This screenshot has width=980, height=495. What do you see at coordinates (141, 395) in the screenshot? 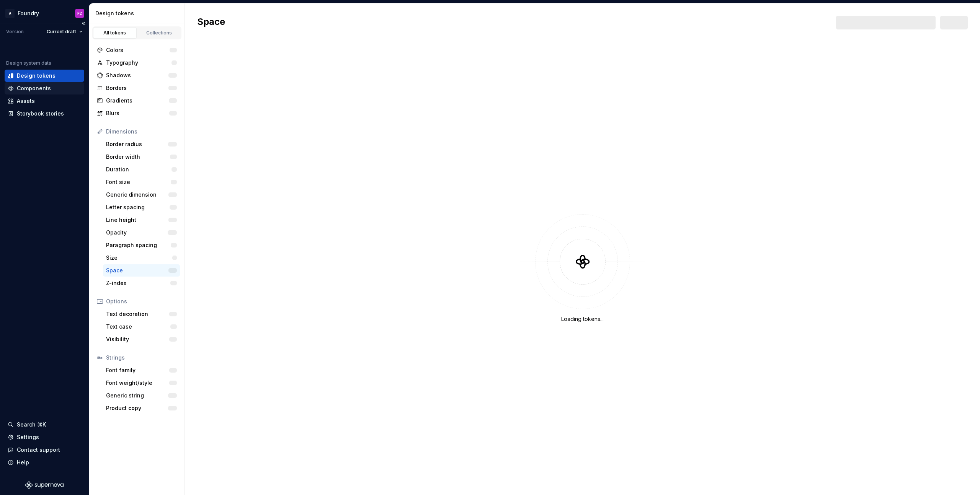
I see `a: Generic string` at bounding box center [141, 395].